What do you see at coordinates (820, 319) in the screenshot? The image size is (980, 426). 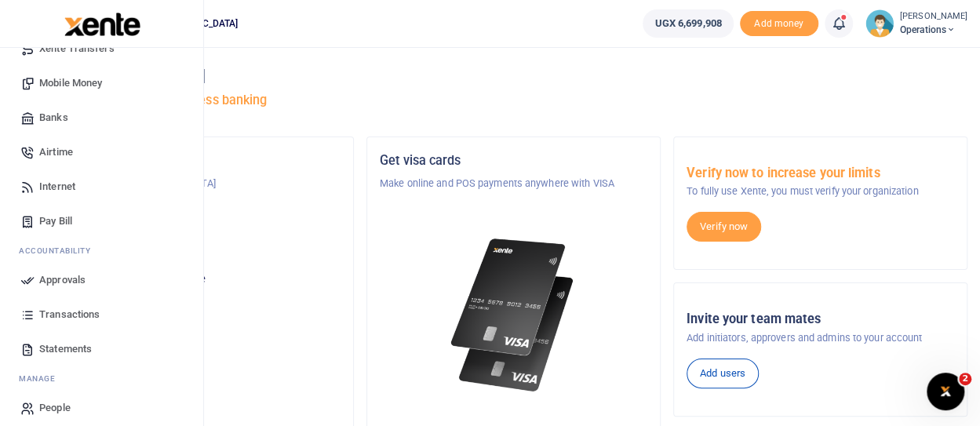 I see `h5: Invite your team mates` at bounding box center [820, 319].